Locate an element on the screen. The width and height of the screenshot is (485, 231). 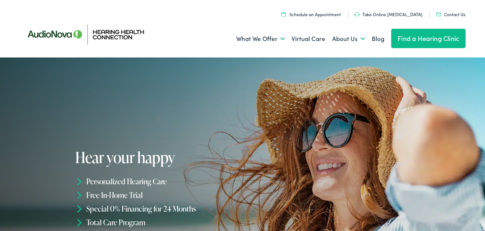
a: What We Offer is located at coordinates (260, 39).